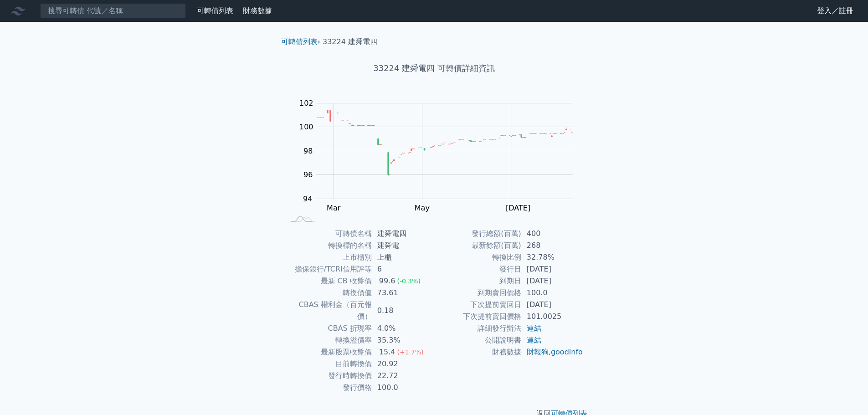 The image size is (868, 415). What do you see at coordinates (328, 328) in the screenshot?
I see `td: CBAS 折現率` at bounding box center [328, 328].